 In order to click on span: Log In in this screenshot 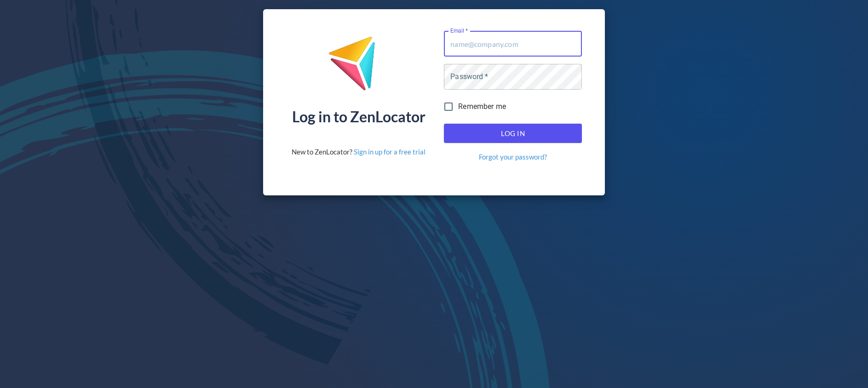, I will do `click(513, 133)`.